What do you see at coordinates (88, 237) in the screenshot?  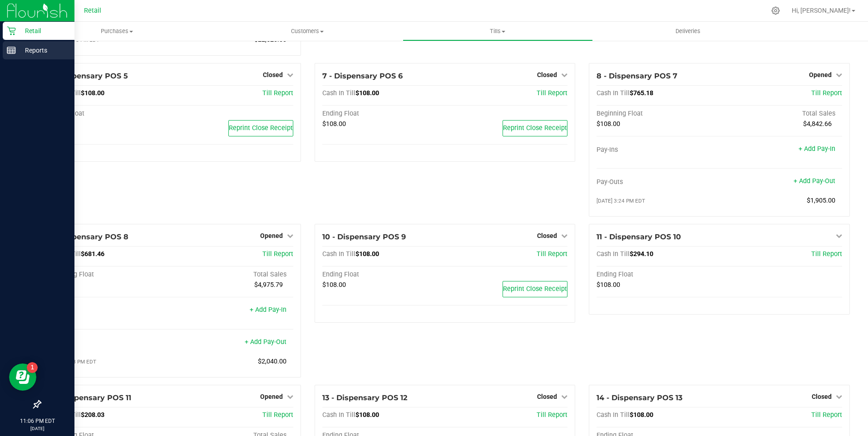 I see `span: 9 - Dispensary POS 8` at bounding box center [88, 237].